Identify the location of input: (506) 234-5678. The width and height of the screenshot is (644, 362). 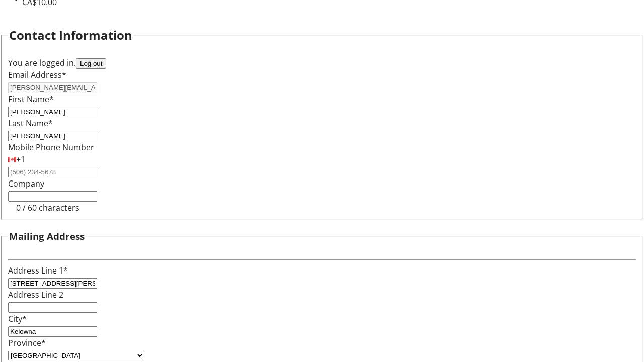
(52, 172).